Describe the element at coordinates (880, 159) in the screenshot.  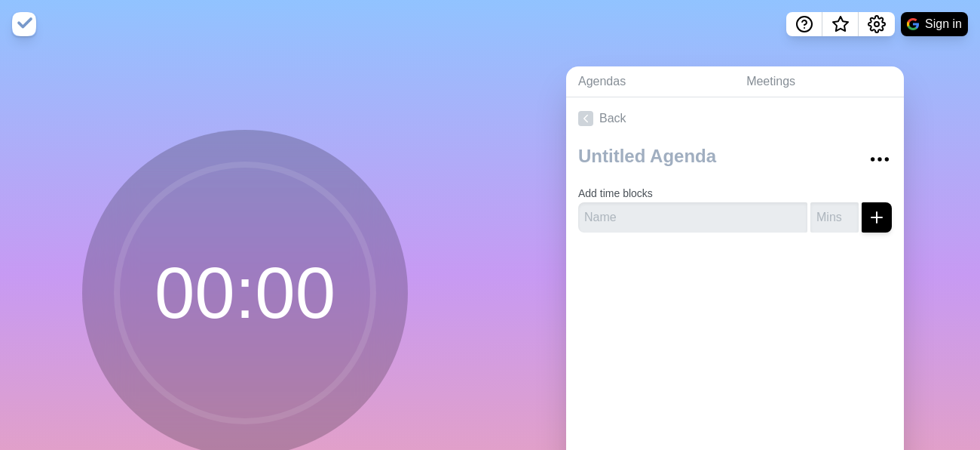
I see `button: More` at that location.